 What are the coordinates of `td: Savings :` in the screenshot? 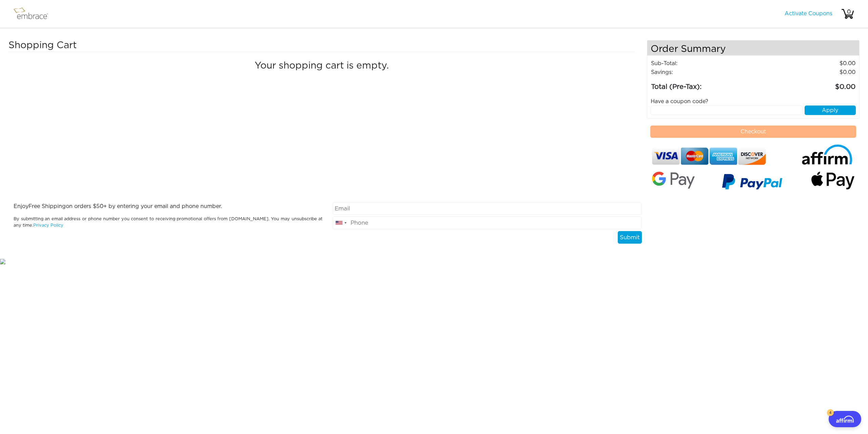 It's located at (707, 72).